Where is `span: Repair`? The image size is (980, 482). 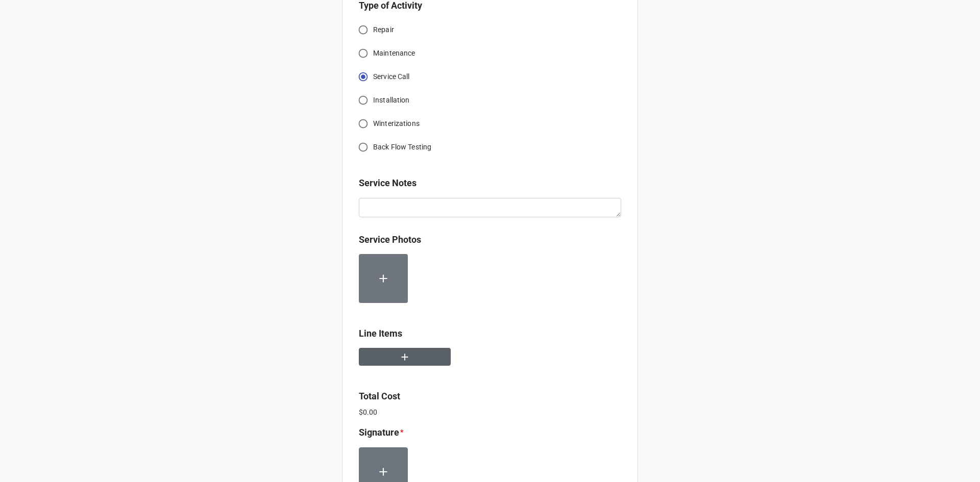
span: Repair is located at coordinates (383, 29).